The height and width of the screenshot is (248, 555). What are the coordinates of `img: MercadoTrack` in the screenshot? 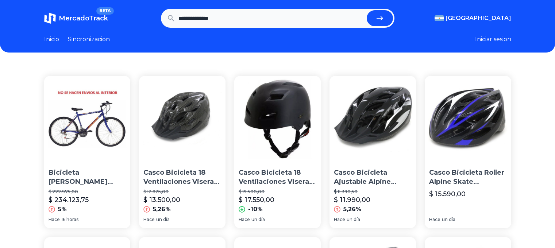 It's located at (50, 18).